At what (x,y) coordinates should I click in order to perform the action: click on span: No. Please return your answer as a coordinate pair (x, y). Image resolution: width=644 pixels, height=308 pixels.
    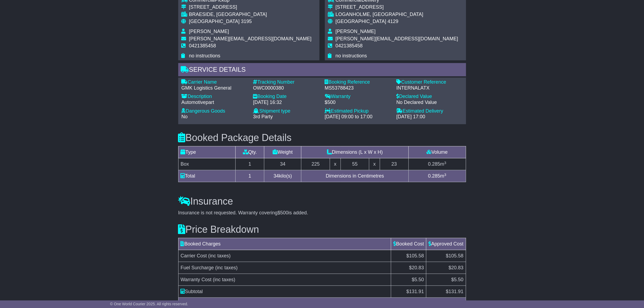
    Looking at the image, I should click on (184, 117).